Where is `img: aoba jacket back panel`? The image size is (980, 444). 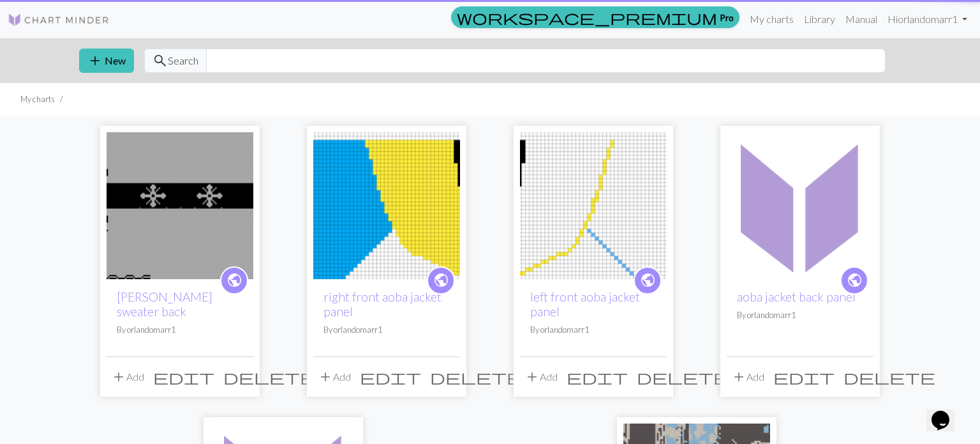
img: aoba jacket back panel is located at coordinates (800, 205).